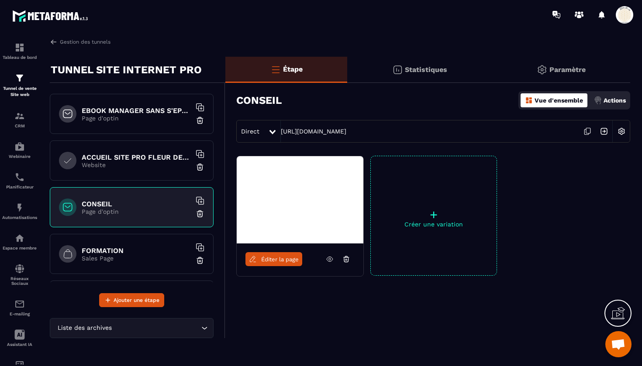 The height and width of the screenshot is (366, 642). Describe the element at coordinates (131, 328) in the screenshot. I see `div: Search for option` at that location.